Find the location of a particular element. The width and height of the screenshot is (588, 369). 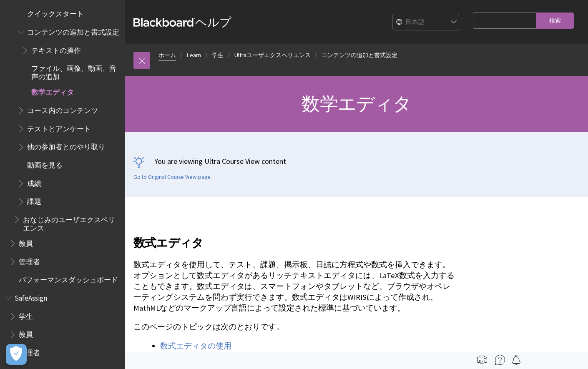

h2: 数式エディタ is located at coordinates (295, 238).